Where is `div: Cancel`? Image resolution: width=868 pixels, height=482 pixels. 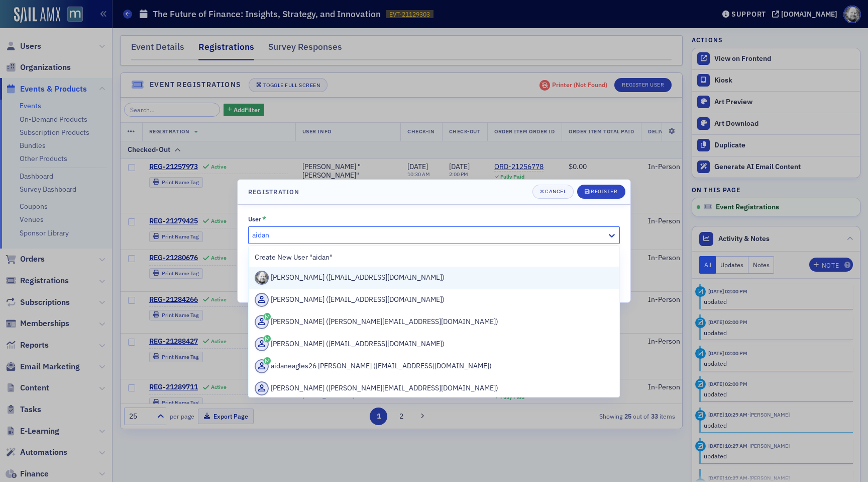
div: Cancel is located at coordinates (556, 191).